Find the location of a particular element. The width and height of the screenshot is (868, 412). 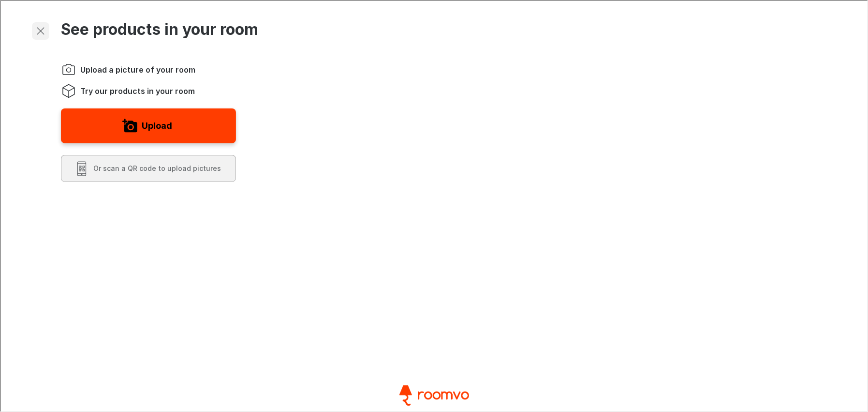

button: Exit visualizer is located at coordinates (39, 30).